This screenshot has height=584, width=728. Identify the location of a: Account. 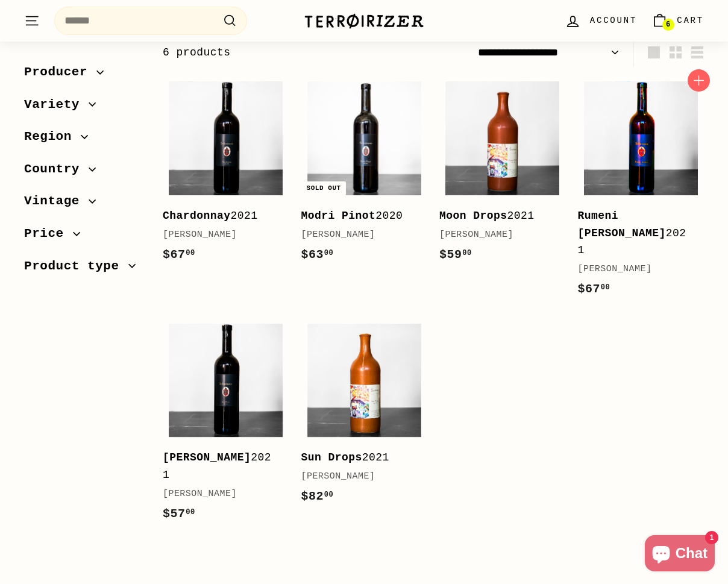
(600, 21).